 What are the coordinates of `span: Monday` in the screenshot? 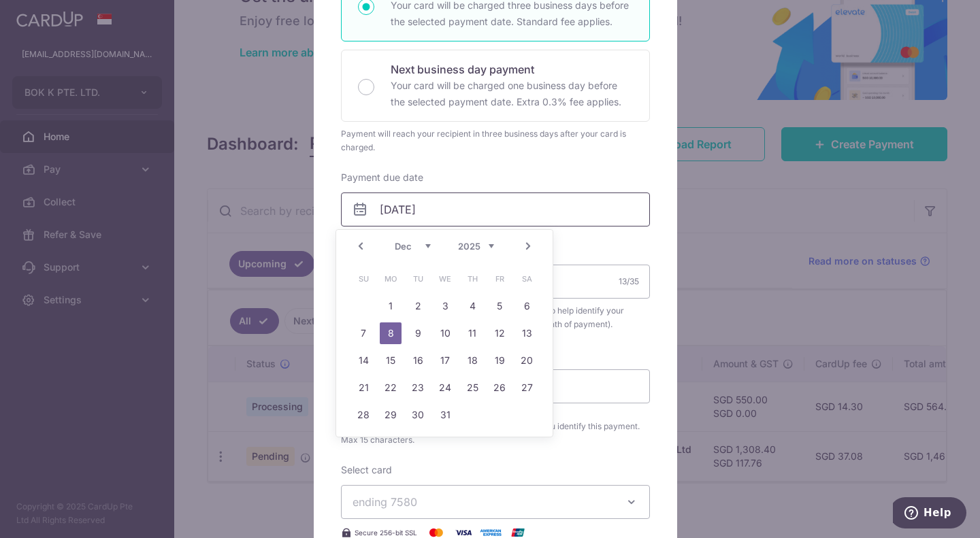 It's located at (390, 279).